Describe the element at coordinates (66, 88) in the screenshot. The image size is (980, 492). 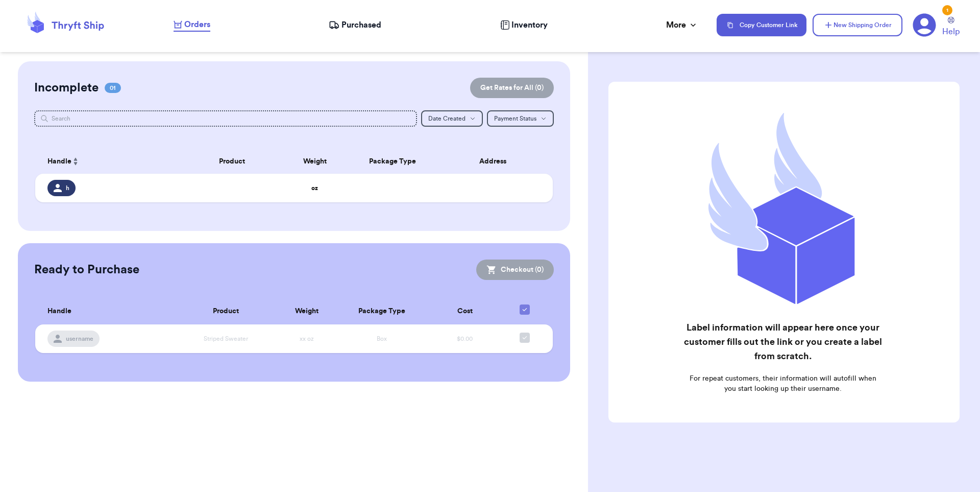
I see `h2: Incomplete` at that location.